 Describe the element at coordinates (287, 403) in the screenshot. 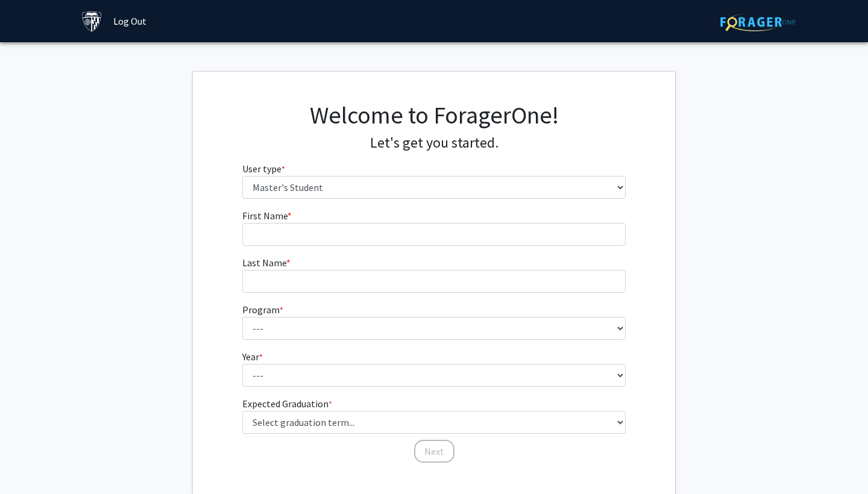

I see `label: Expected Graduation` at that location.